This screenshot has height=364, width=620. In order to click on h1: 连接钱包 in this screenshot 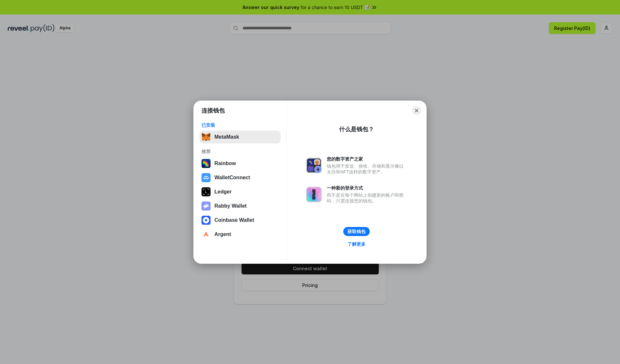, I will do `click(213, 111)`.